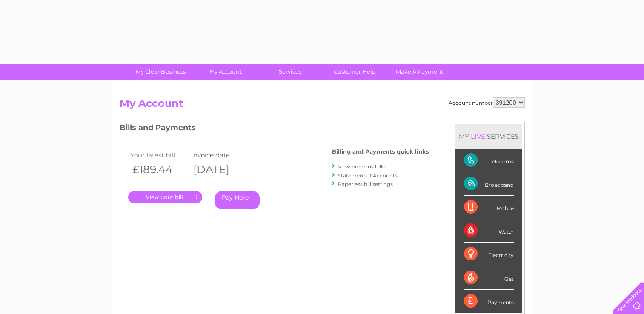 The height and width of the screenshot is (314, 644). Describe the element at coordinates (489, 254) in the screenshot. I see `div: Electricity` at that location.